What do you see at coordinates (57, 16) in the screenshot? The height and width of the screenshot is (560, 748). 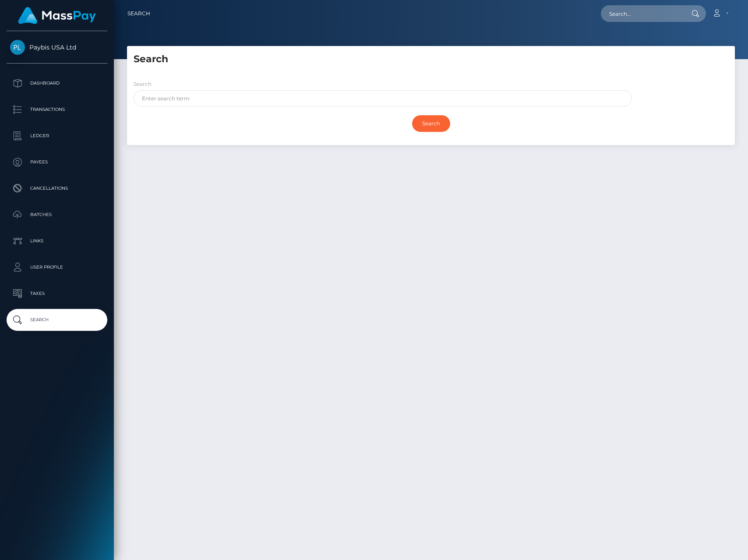 I see `img: MassPay Logo` at bounding box center [57, 16].